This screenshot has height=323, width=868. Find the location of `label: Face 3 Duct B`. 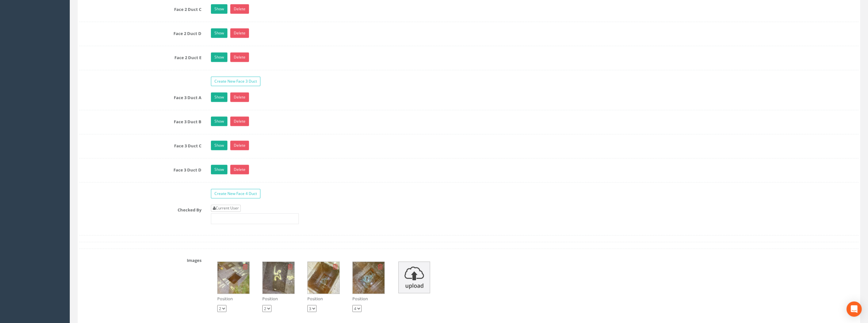

label: Face 3 Duct B is located at coordinates (140, 121).